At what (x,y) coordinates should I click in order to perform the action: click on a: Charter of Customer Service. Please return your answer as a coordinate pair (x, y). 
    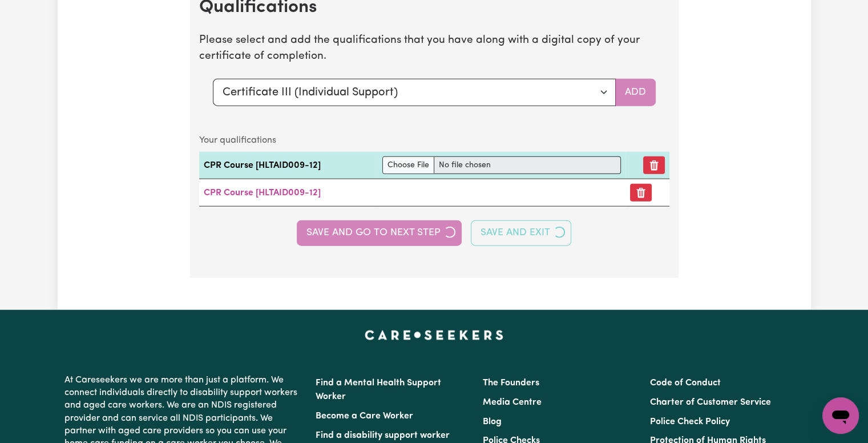
    Looking at the image, I should click on (710, 402).